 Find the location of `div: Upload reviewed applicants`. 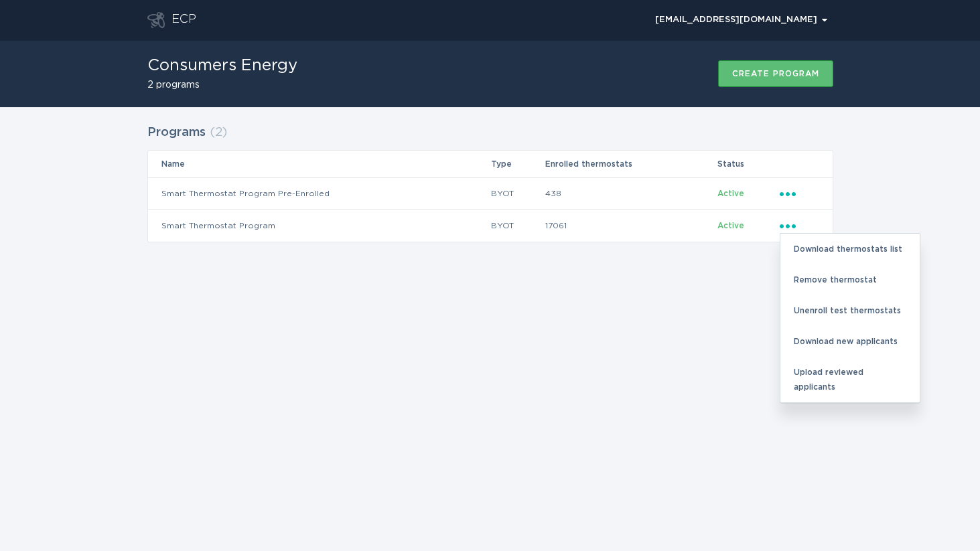

div: Upload reviewed applicants is located at coordinates (850, 379).